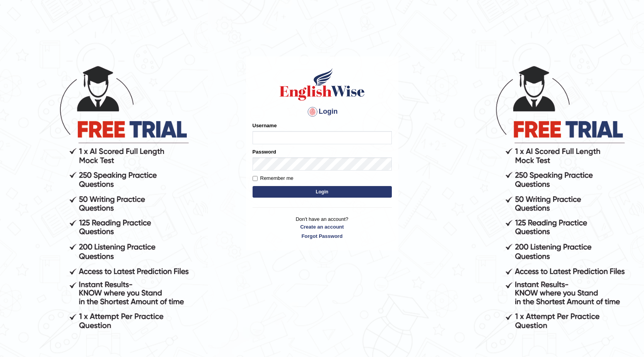 This screenshot has width=644, height=357. What do you see at coordinates (323, 236) in the screenshot?
I see `a: Forgot Password` at bounding box center [323, 236].